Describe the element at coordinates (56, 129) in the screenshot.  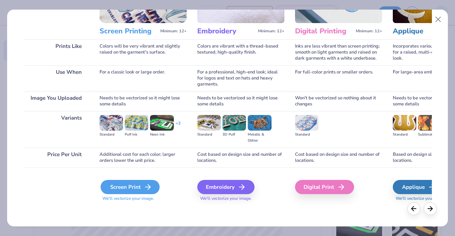
I see `div: Variants` at that location.